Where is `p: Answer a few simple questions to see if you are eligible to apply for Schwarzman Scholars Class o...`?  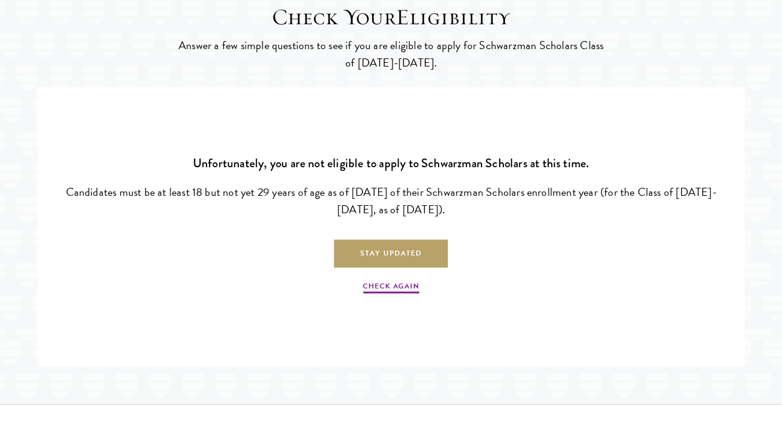 p: Answer a few simple questions to see if you are eligible to apply for Schwarzman Scholars Class o... is located at coordinates (391, 54).